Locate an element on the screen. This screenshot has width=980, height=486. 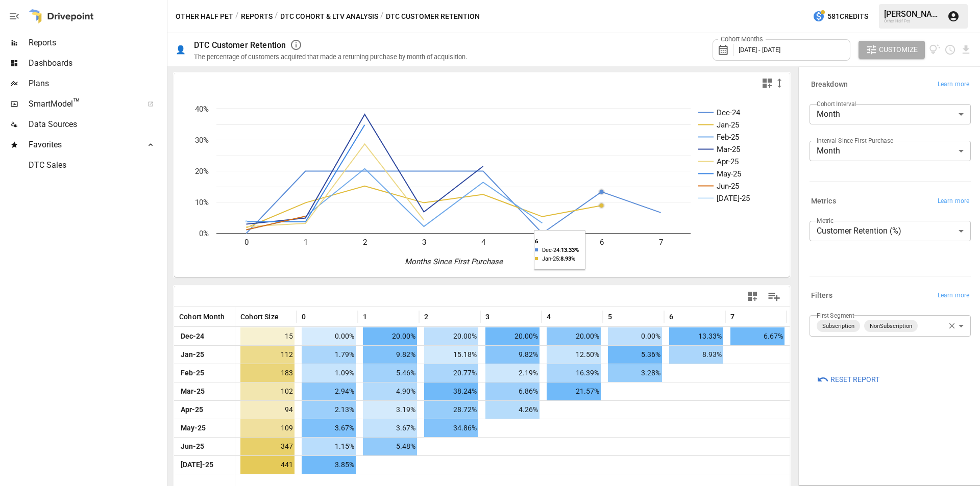
label: First Segment is located at coordinates (835, 315).